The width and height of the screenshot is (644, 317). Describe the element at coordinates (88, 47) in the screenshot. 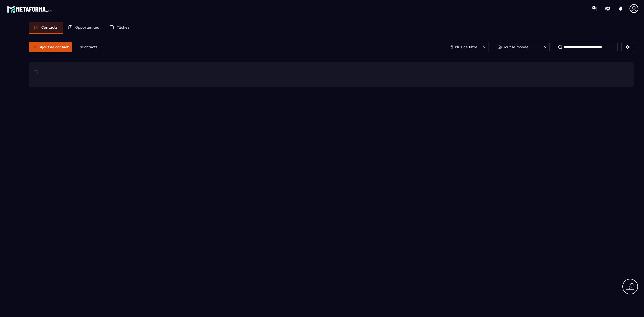

I see `p: 0` at that location.